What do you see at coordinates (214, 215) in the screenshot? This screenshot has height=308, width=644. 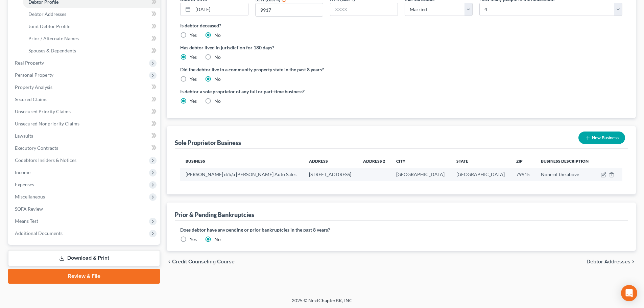 I see `div: Prior & Pending Bankruptcies` at bounding box center [214, 215].